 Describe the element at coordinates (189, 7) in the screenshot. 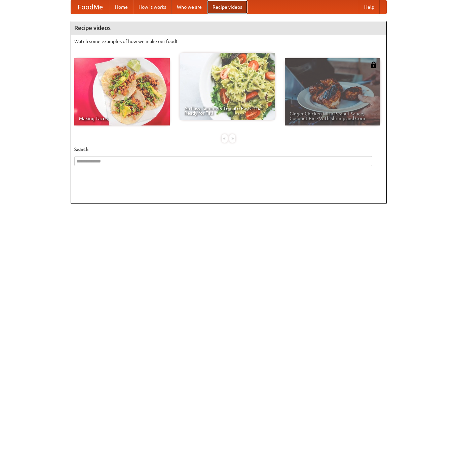

I see `a: Who we are` at that location.